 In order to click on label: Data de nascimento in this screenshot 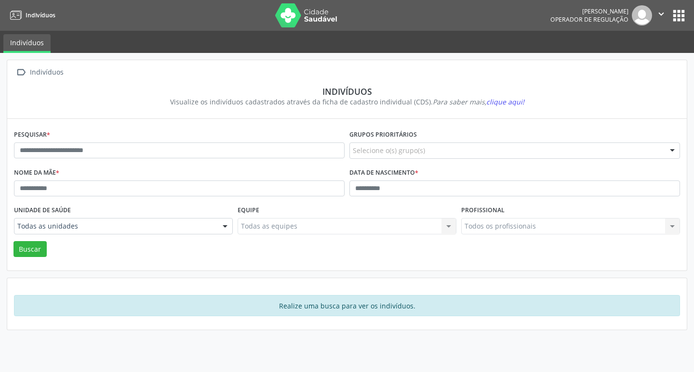, I will do `click(383, 173)`.